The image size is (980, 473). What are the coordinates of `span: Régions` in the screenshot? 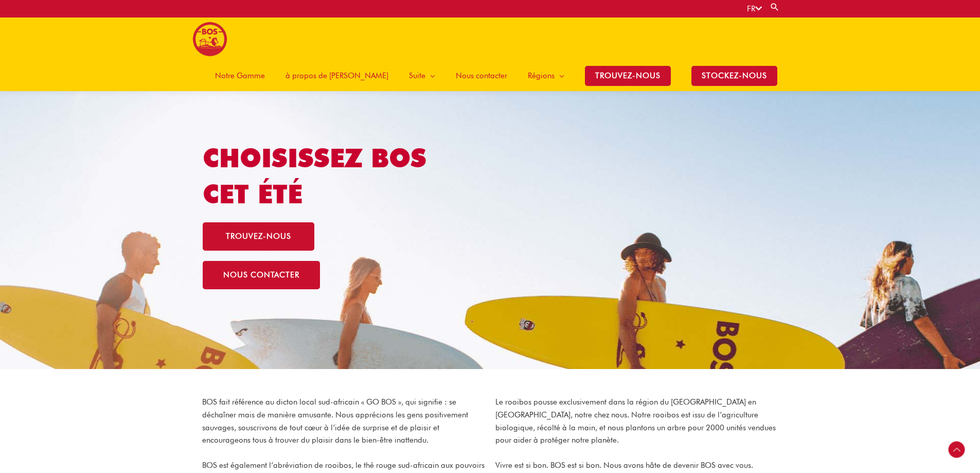 It's located at (542, 76).